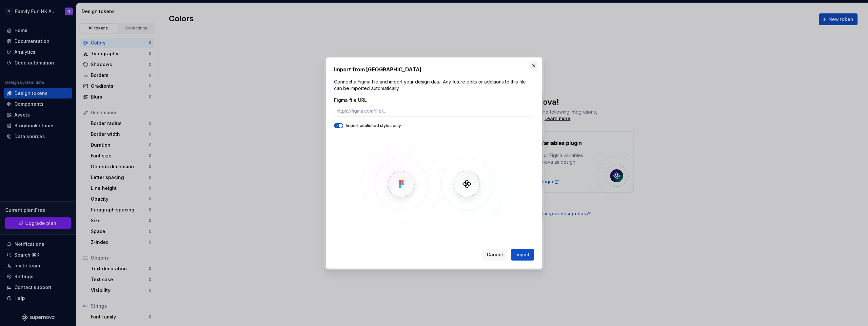 This screenshot has width=868, height=326. What do you see at coordinates (350, 100) in the screenshot?
I see `label: Figma file URL` at bounding box center [350, 100].